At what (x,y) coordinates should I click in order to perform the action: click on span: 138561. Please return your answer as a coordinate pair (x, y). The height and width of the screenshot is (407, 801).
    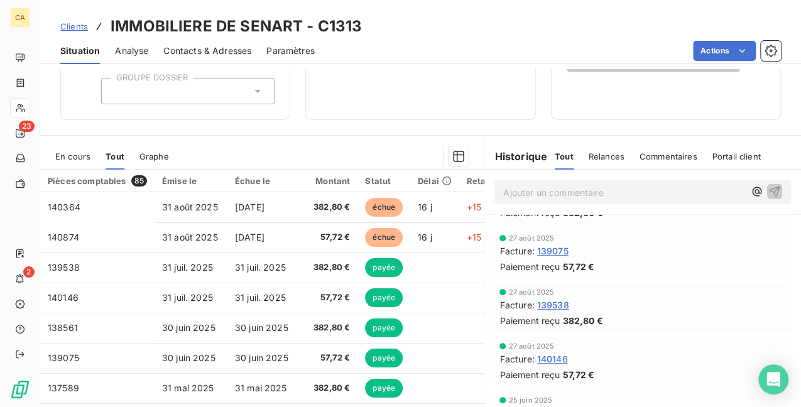
    Looking at the image, I should click on (63, 327).